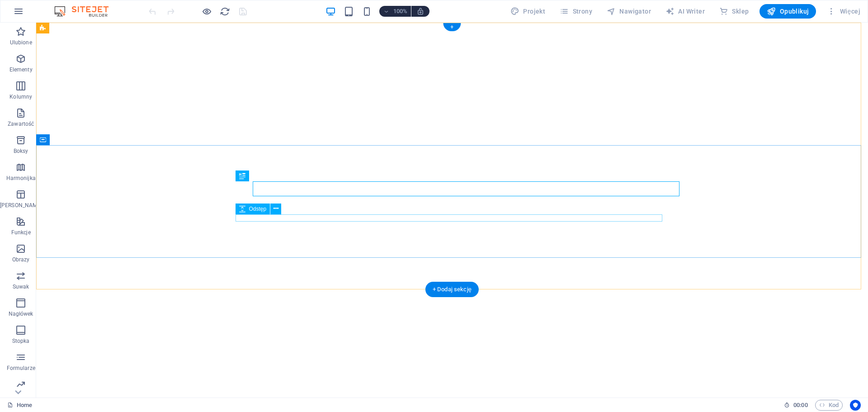 This screenshot has width=868, height=412. What do you see at coordinates (21, 97) in the screenshot?
I see `p: Kolumny` at bounding box center [21, 97].